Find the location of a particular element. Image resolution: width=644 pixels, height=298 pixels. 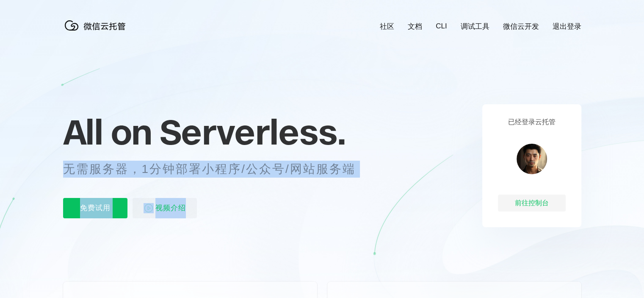

a: CLI is located at coordinates (441, 26).